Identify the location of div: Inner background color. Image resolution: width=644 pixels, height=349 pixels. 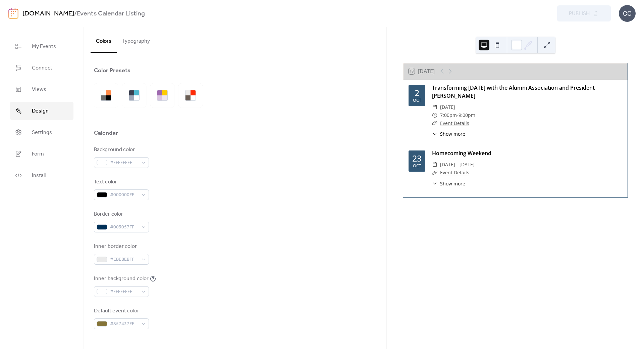
(121, 279).